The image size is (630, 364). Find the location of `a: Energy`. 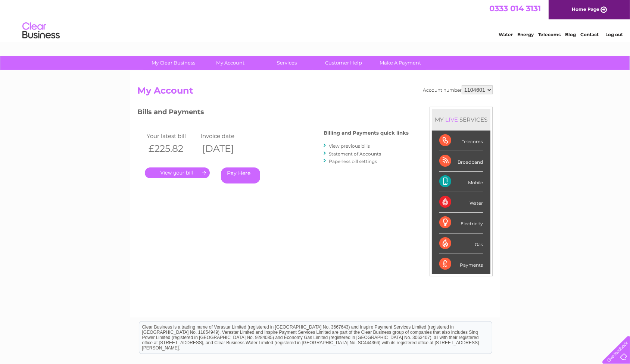

a: Energy is located at coordinates (526, 34).